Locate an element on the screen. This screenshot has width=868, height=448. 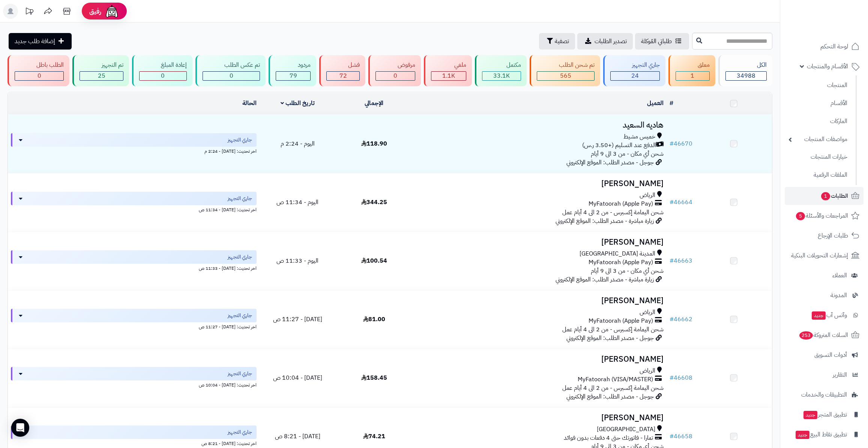
a: طلباتي المُوكلة is located at coordinates (662, 41).